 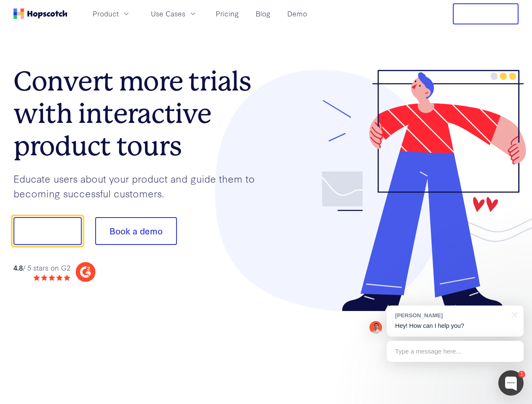 I want to click on button: Use Cases, so click(x=174, y=13).